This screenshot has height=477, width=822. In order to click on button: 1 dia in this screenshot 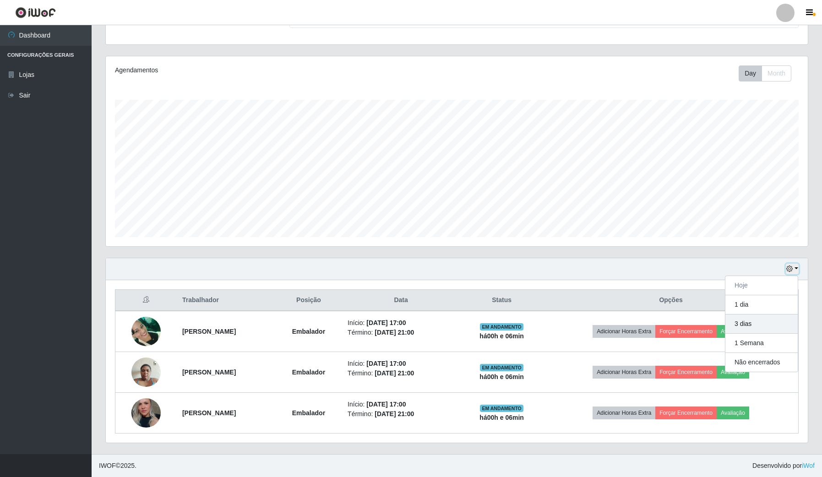, I will do `click(762, 305)`.